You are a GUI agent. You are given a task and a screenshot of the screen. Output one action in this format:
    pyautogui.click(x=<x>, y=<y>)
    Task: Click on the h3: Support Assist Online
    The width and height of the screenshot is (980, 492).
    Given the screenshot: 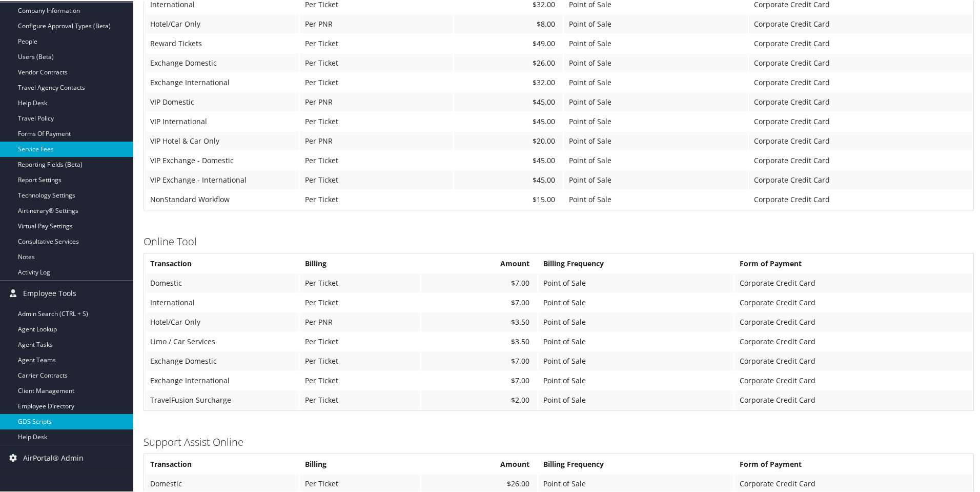 What is the action you would take?
    pyautogui.click(x=559, y=441)
    